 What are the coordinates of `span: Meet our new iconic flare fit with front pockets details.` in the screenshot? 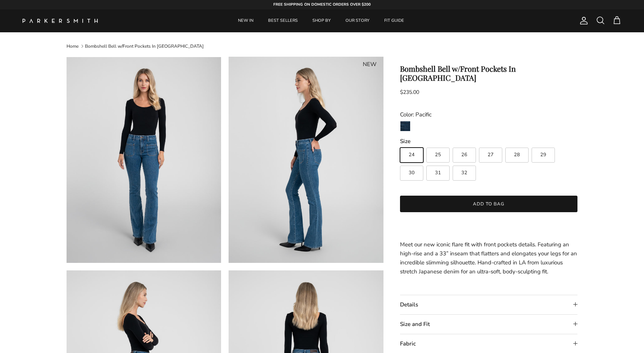 It's located at (468, 244).